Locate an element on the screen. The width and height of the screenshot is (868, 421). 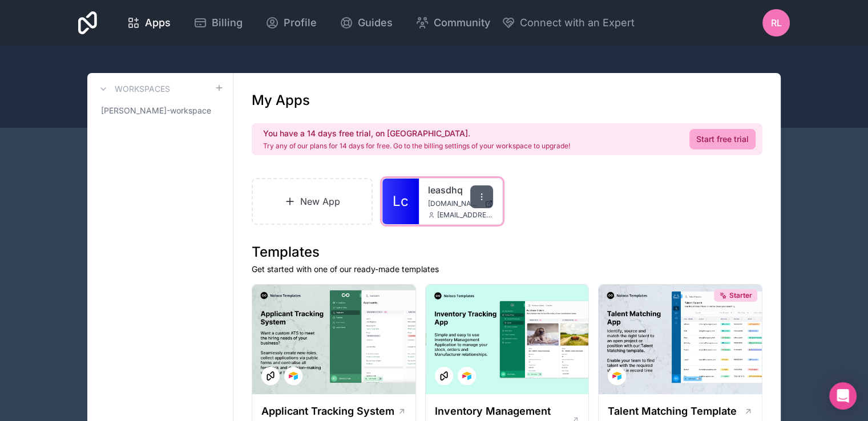
h3: Workspaces is located at coordinates (142, 89).